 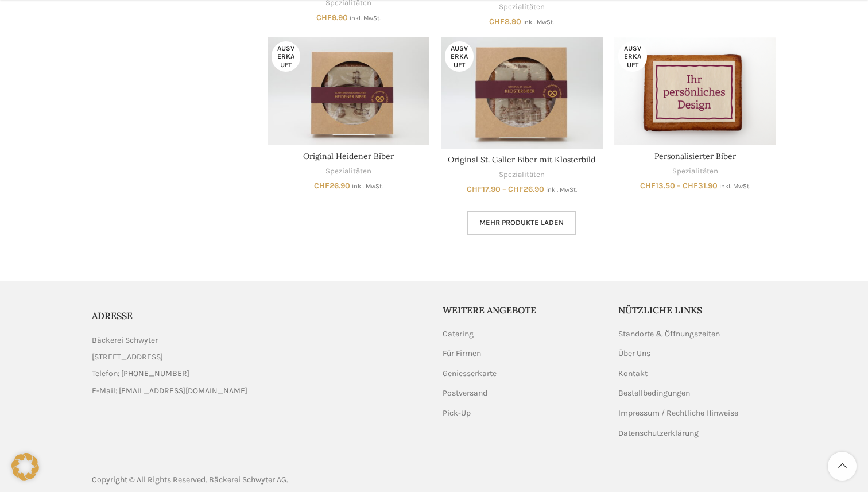 I want to click on a: Über Uns, so click(x=635, y=354).